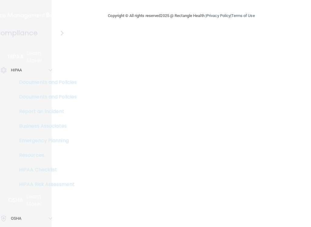  I want to click on p: Report an Incident, so click(45, 111).